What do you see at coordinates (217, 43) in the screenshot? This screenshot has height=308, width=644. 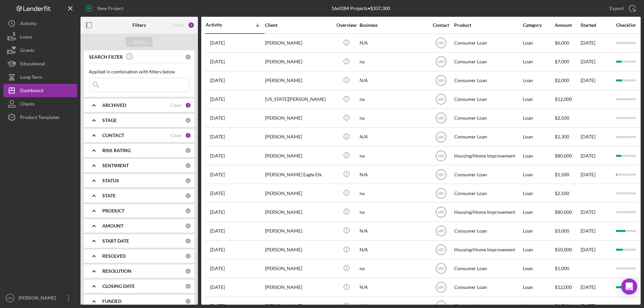 I see `time: 2025-08-08 12:51` at bounding box center [217, 43].